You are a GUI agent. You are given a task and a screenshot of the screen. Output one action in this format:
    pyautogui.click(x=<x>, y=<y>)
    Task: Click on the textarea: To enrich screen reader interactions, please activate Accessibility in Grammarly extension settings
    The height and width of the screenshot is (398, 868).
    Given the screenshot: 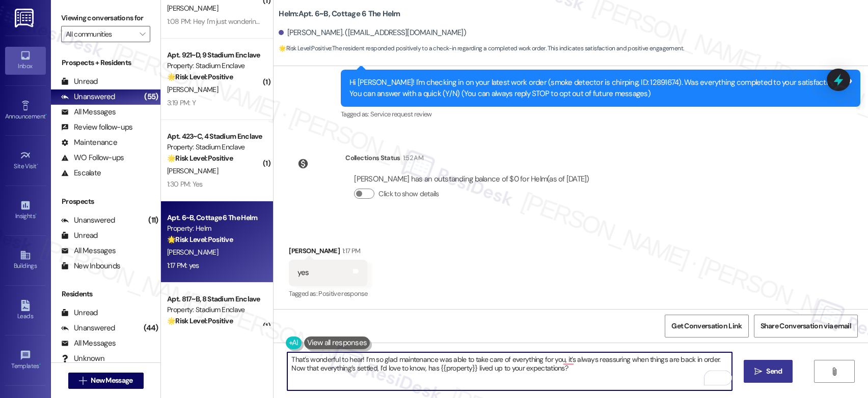 What is the action you would take?
    pyautogui.click(x=509, y=371)
    